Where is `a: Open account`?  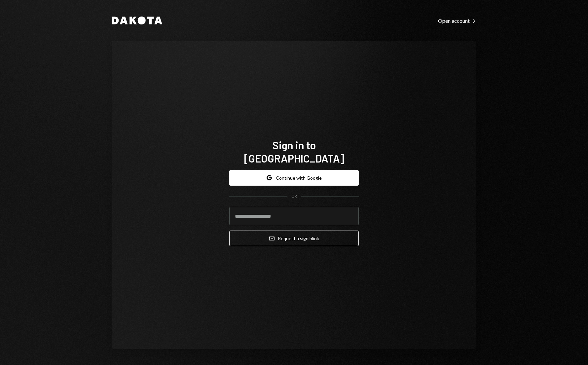 a: Open account is located at coordinates (457, 20).